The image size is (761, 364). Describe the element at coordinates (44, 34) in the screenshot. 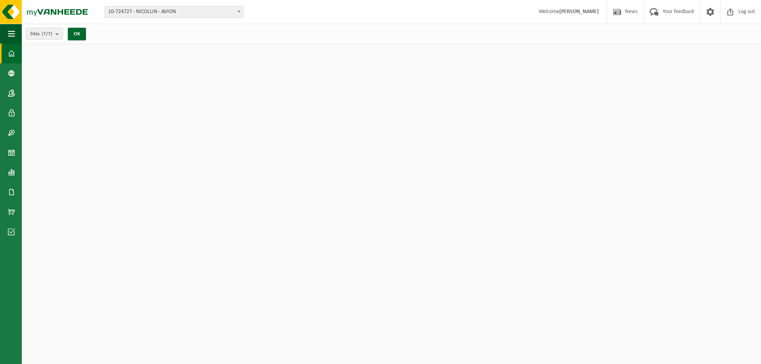

I see `button: Sites(7/7)` at that location.